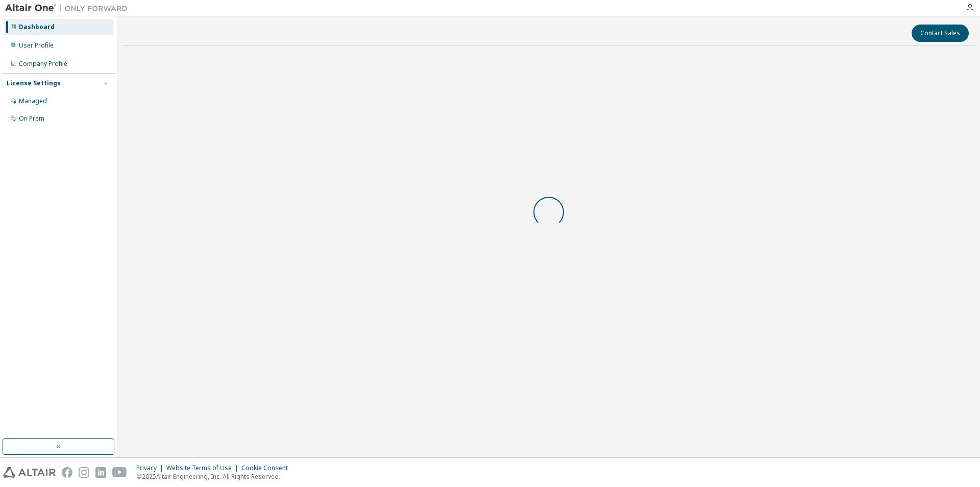  What do you see at coordinates (31, 118) in the screenshot?
I see `div: On Prem` at bounding box center [31, 118].